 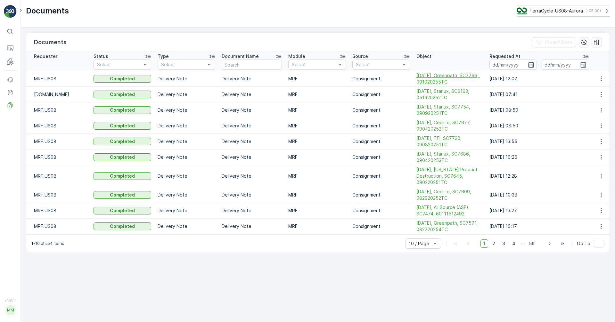 I want to click on span: Go To, so click(x=583, y=244).